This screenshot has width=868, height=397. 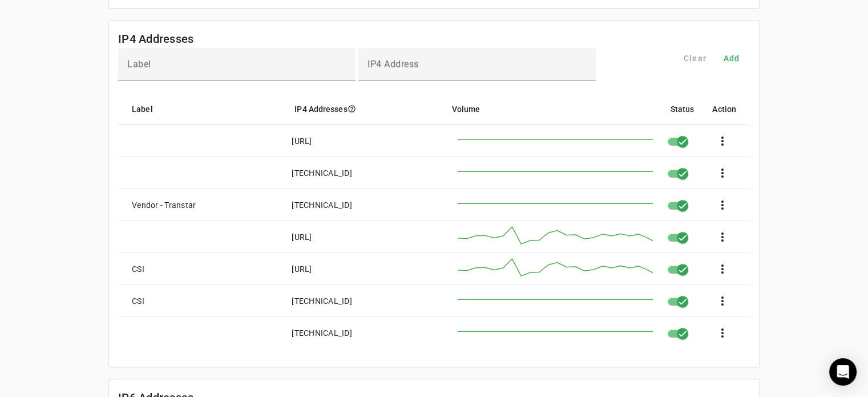 I want to click on i: help_outline, so click(x=351, y=108).